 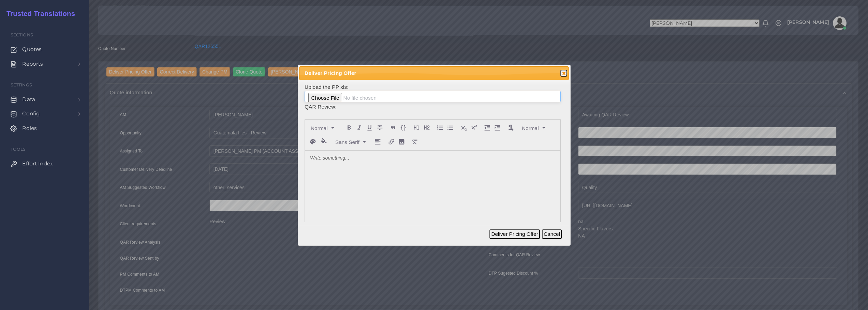 What do you see at coordinates (39, 13) in the screenshot?
I see `h2: Trusted Translations` at bounding box center [39, 13].